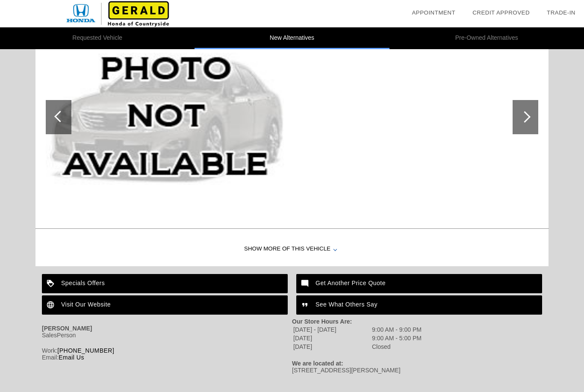 The image size is (584, 392). I want to click on img: ic_mode_comment_white_24dp_2x.png, so click(306, 283).